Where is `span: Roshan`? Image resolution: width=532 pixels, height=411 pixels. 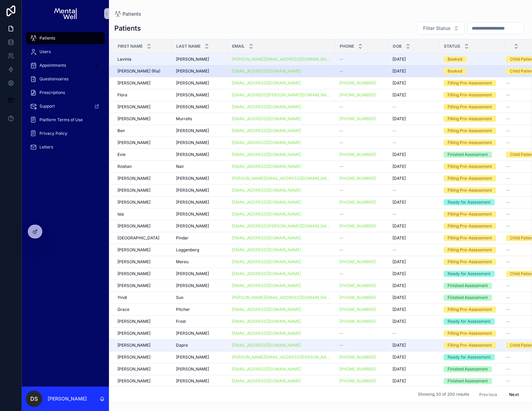
span: Roshan is located at coordinates (125, 167).